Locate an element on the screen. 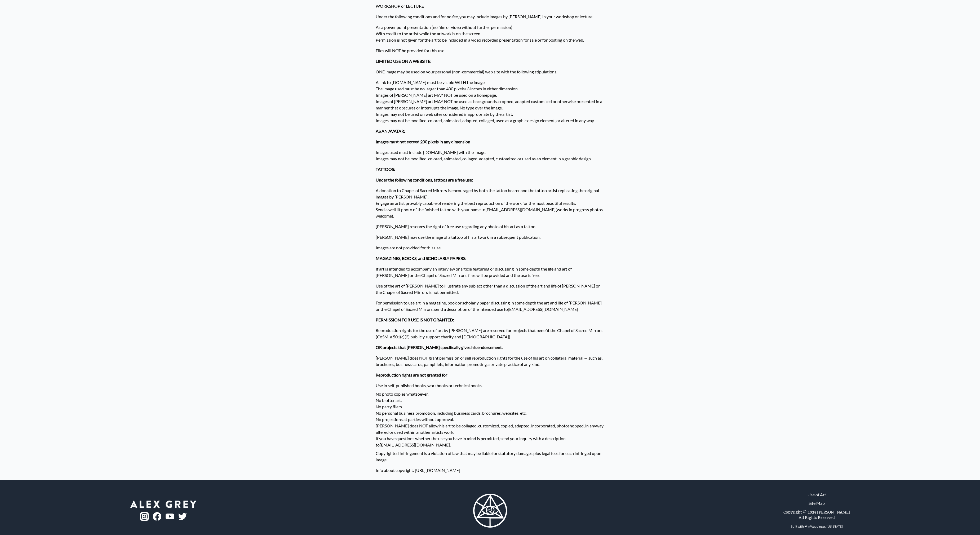 The width and height of the screenshot is (980, 535). strong: TATTOOS: is located at coordinates (385, 169).